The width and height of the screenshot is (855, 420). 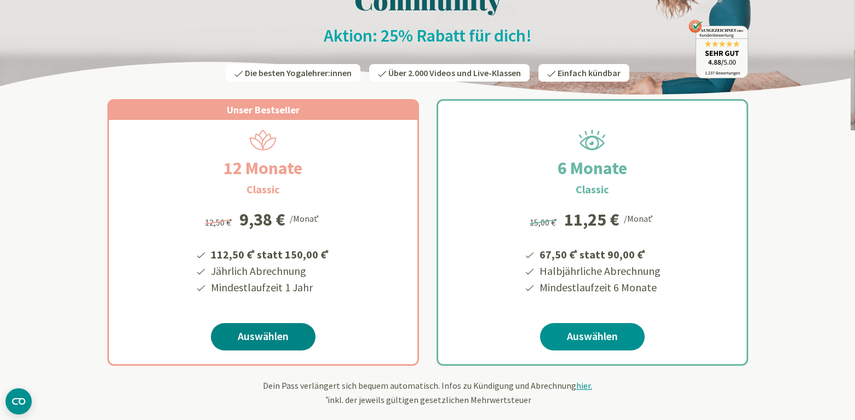 What do you see at coordinates (455, 73) in the screenshot?
I see `span: Über 2.000 Videos und Live-Klassen` at bounding box center [455, 73].